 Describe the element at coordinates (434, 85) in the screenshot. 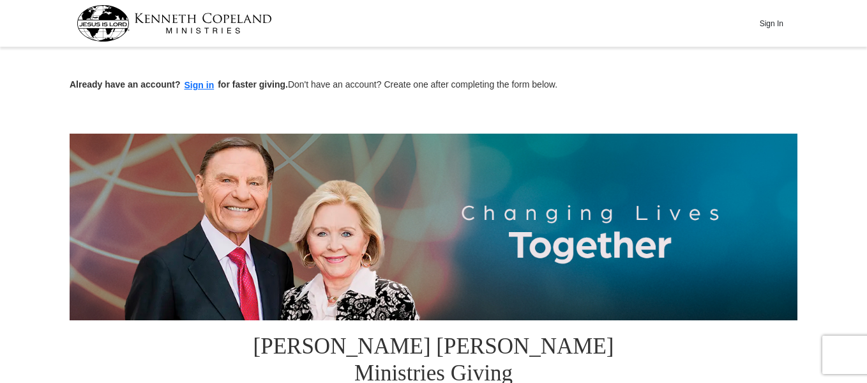

I see `p: Don't have an account? Create one after completing the form below.` at that location.